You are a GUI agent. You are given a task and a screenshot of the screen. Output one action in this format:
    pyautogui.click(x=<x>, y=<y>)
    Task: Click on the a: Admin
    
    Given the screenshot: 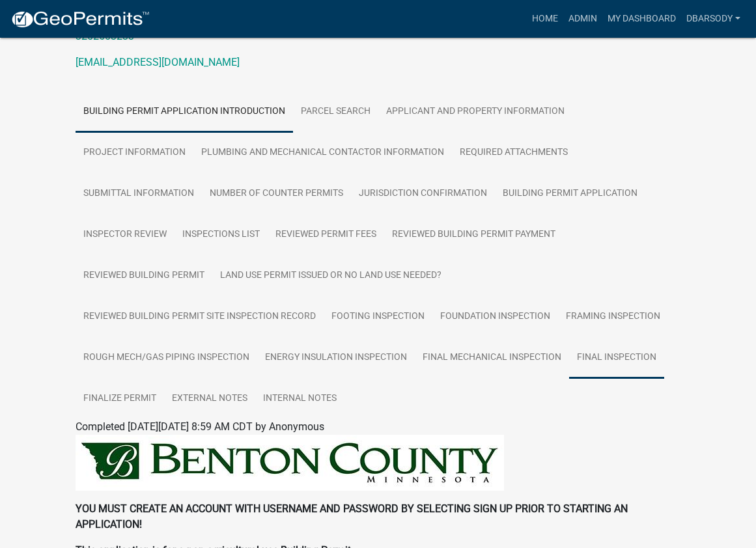 What is the action you would take?
    pyautogui.click(x=583, y=19)
    